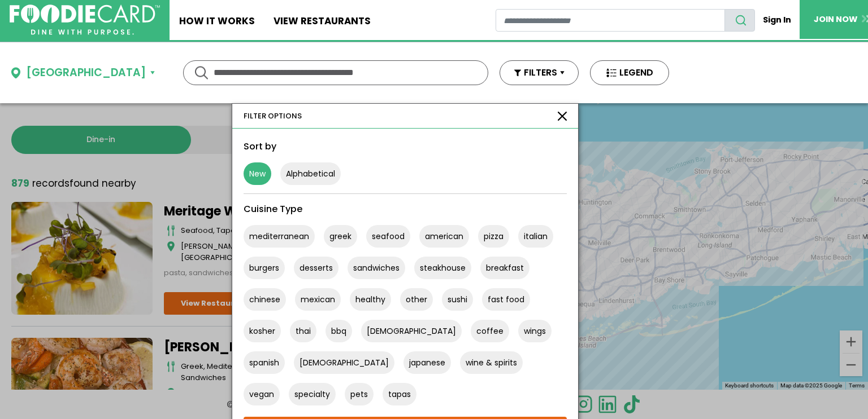 The width and height of the screenshot is (868, 419). What do you see at coordinates (535, 237) in the screenshot?
I see `button: italian` at bounding box center [535, 237].